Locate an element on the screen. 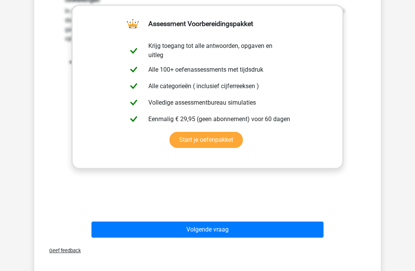  span: Geef feedback is located at coordinates (62, 251).